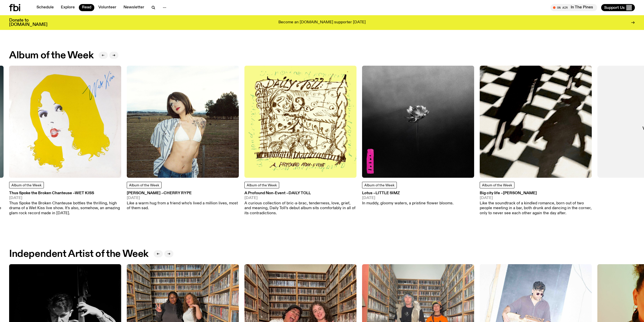 This screenshot has height=322, width=644. I want to click on span: Support Us, so click(614, 7).